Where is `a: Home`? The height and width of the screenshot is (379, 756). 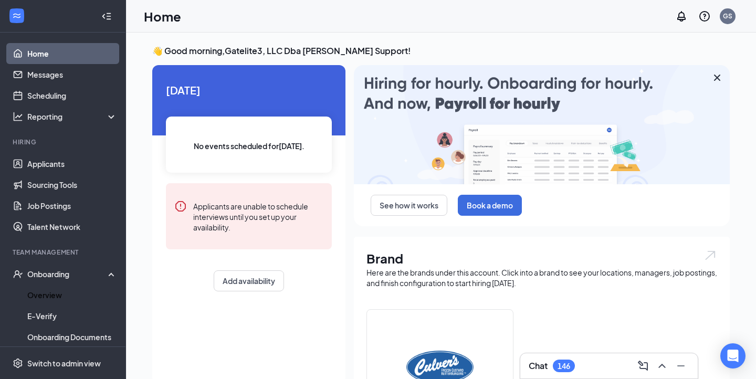 a: Home is located at coordinates (72, 54).